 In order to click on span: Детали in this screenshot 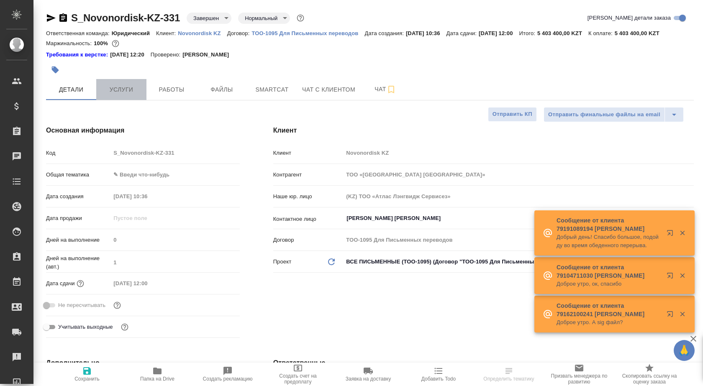, I will do `click(71, 90)`.